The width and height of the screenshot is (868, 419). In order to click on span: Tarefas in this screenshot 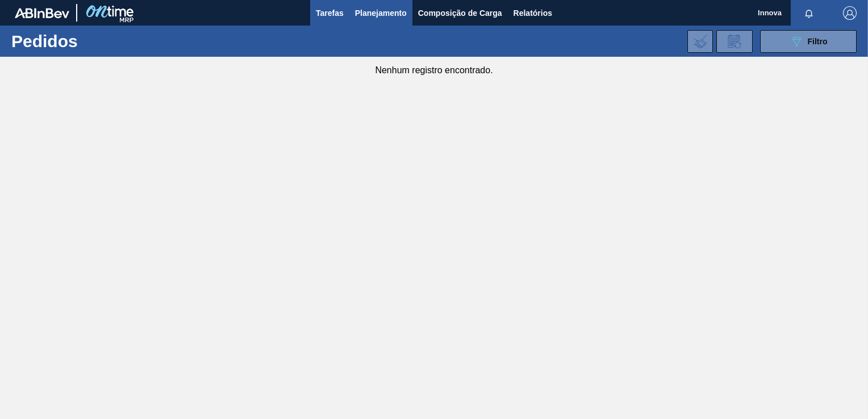, I will do `click(330, 13)`.